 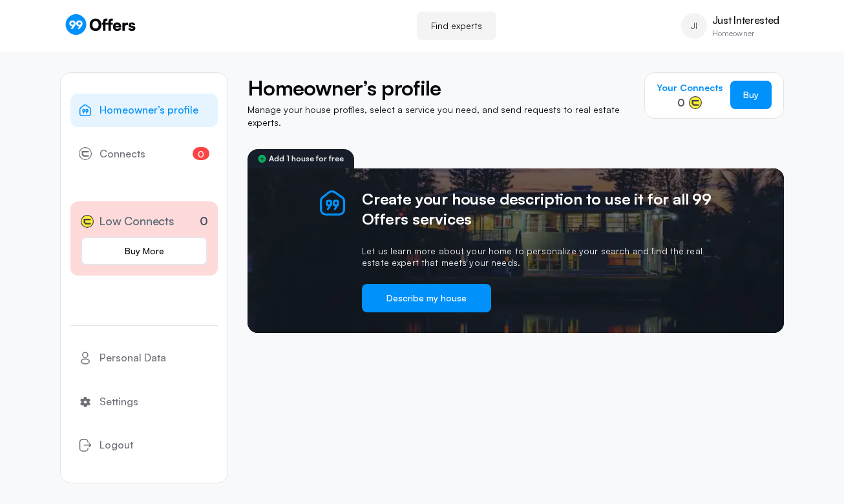 I want to click on button: Describe my house, so click(x=426, y=298).